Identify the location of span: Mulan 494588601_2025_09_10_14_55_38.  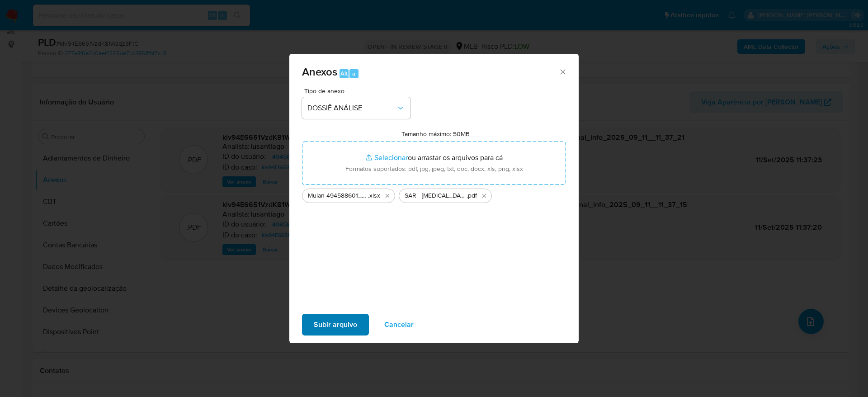
(338, 196).